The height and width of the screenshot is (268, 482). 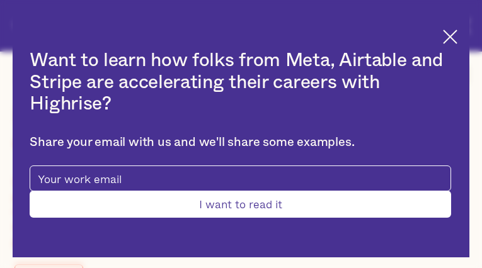 What do you see at coordinates (240, 178) in the screenshot?
I see `input: Your work email` at bounding box center [240, 178].